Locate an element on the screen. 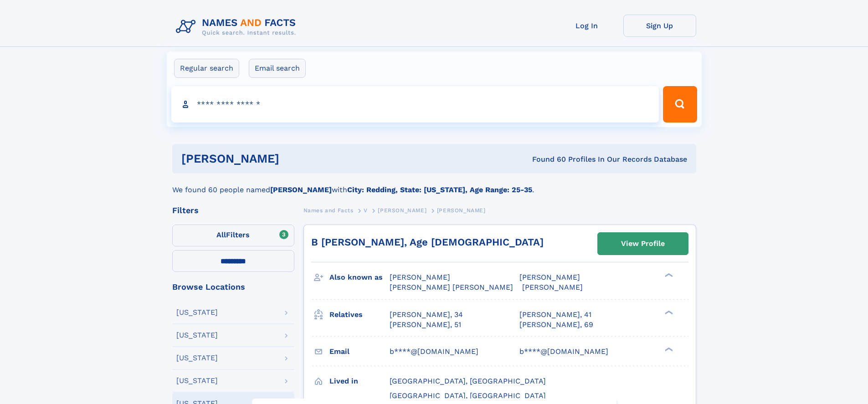 The image size is (868, 404). div: We found 60 people named with . is located at coordinates (434, 185).